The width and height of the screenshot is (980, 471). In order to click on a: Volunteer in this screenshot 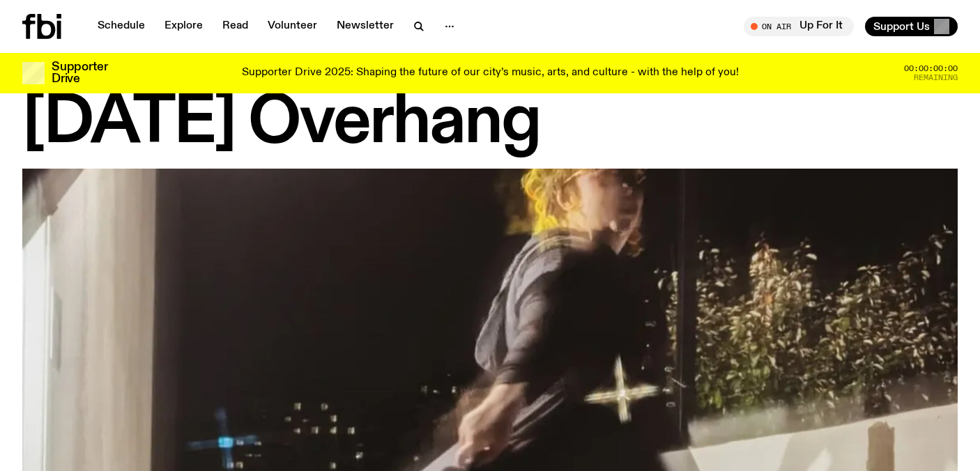, I will do `click(292, 27)`.